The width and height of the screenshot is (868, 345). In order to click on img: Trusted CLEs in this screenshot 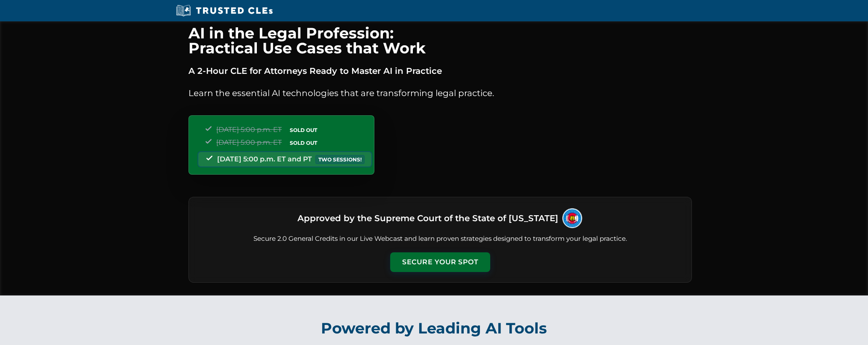, I will do `click(225, 11)`.